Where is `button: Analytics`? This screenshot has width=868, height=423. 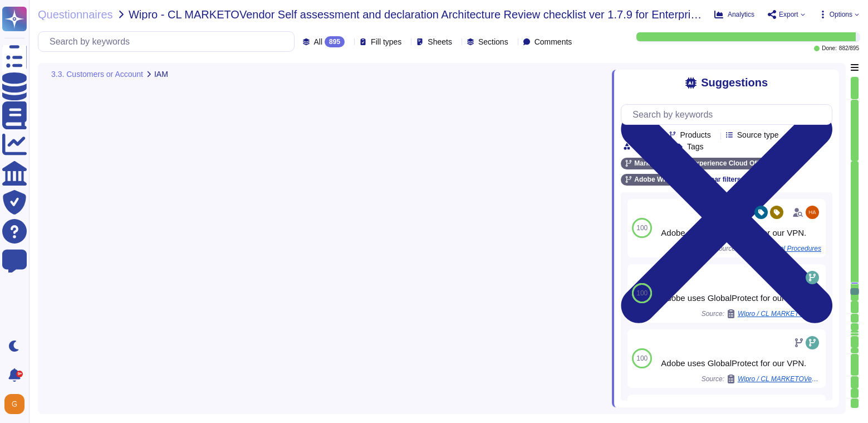 button: Analytics is located at coordinates (734, 14).